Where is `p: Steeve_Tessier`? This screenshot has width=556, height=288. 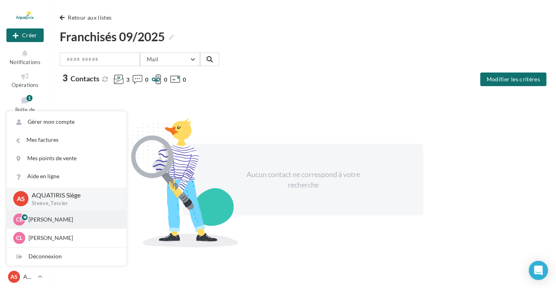 p: Steeve_Tessier is located at coordinates (73, 204).